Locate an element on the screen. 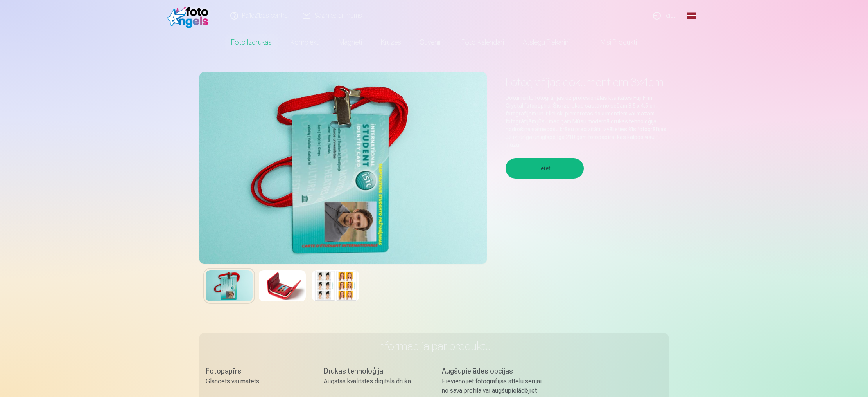 Image resolution: width=868 pixels, height=397 pixels. a: Magnēti is located at coordinates (350, 42).